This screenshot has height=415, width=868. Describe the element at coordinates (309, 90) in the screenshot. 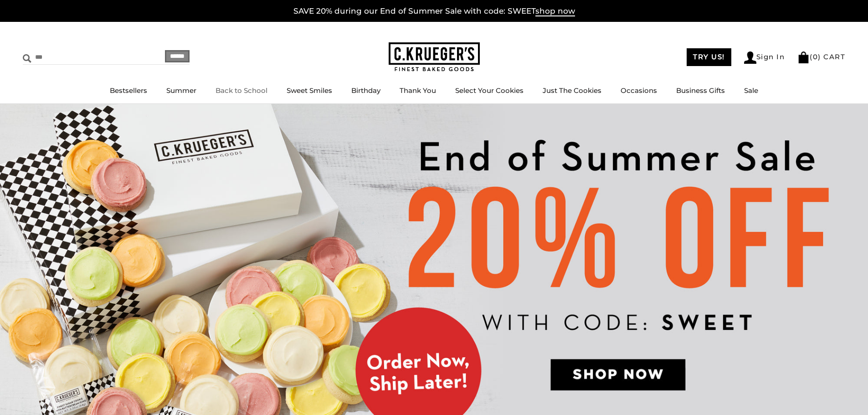

I see `a: Sweet Smiles` at that location.